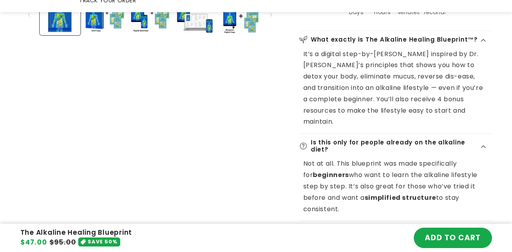 This screenshot has height=252, width=512. Describe the element at coordinates (396, 187) in the screenshot. I see `p: Not at all. This blueprint was made specifically for who want to learn the alkaline lifestyle ste...` at that location.